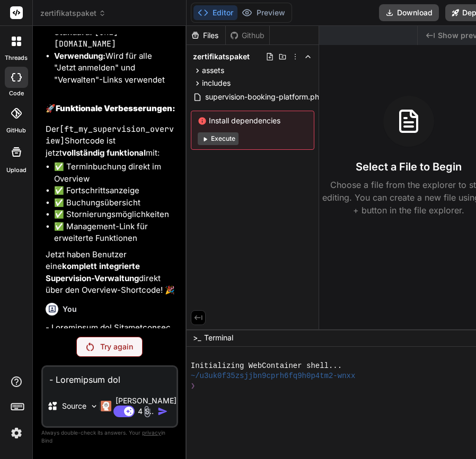  I want to click on img: icon, so click(163, 411).